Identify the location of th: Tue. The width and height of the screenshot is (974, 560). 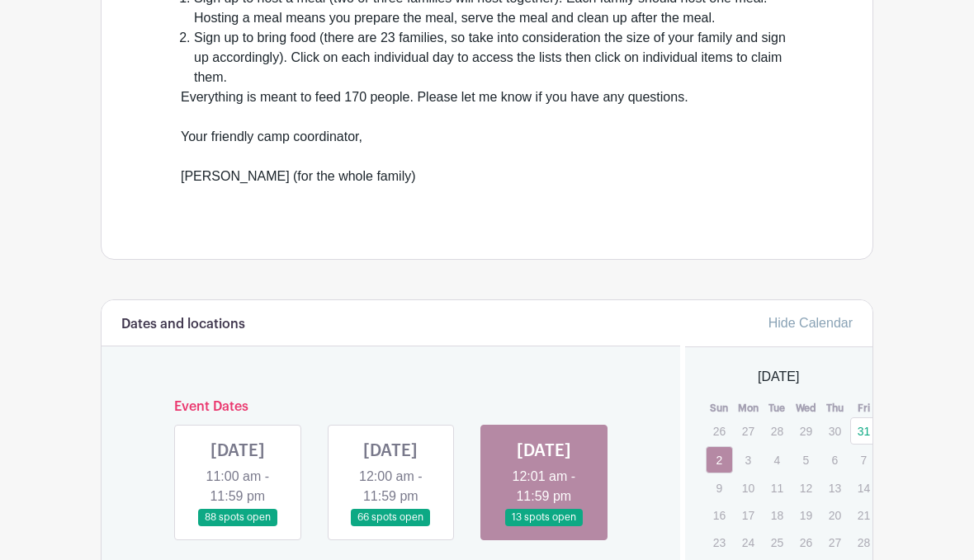
(776, 410).